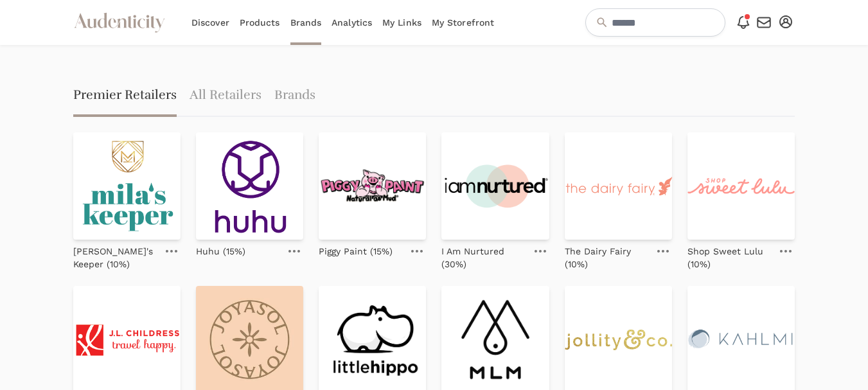 The height and width of the screenshot is (390, 868). I want to click on p: Shop Sweet Lulu (10%), so click(729, 258).